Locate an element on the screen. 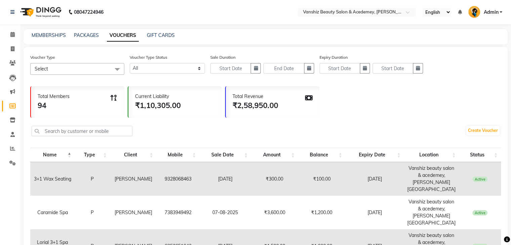  td: 3+1 Wax Seating is located at coordinates (52, 179).